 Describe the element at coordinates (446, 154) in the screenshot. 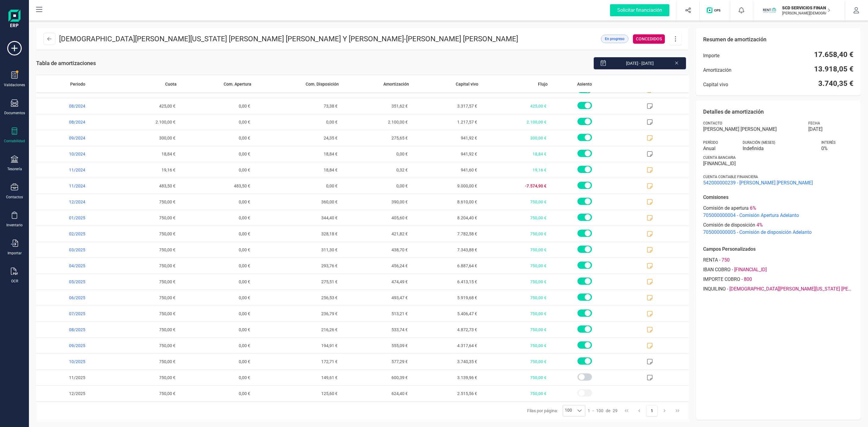

I see `span: 941,92 €` at that location.